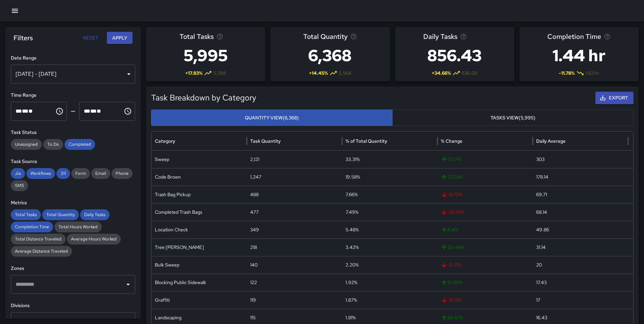 The height and width of the screenshot is (324, 644). Describe the element at coordinates (78, 227) in the screenshot. I see `div: Total Hours Worked` at that location.